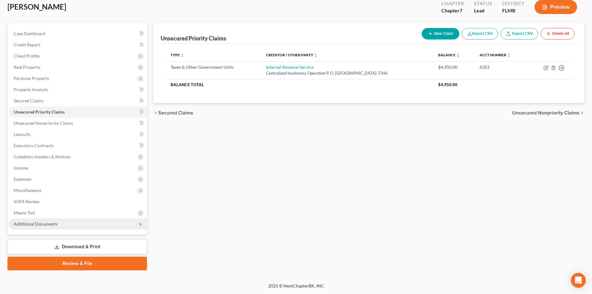  Describe the element at coordinates (296, 288) in the screenshot. I see `div: 2025 © NextChapterBK, INC` at that location.